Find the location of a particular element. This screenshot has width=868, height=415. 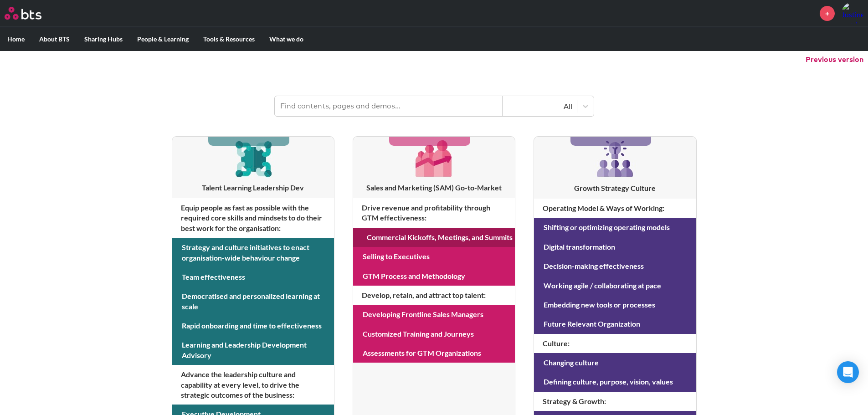

a: Go home is located at coordinates (31, 13).